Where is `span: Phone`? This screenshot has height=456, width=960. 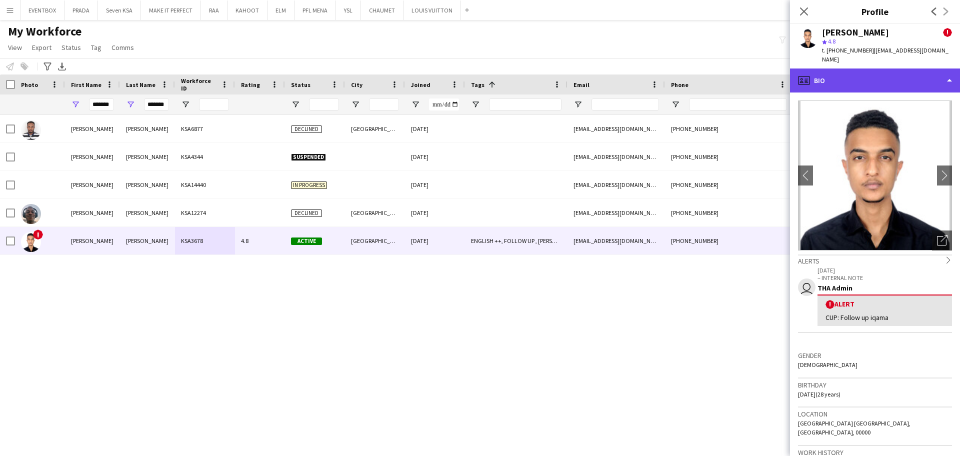 span: Phone is located at coordinates (680, 85).